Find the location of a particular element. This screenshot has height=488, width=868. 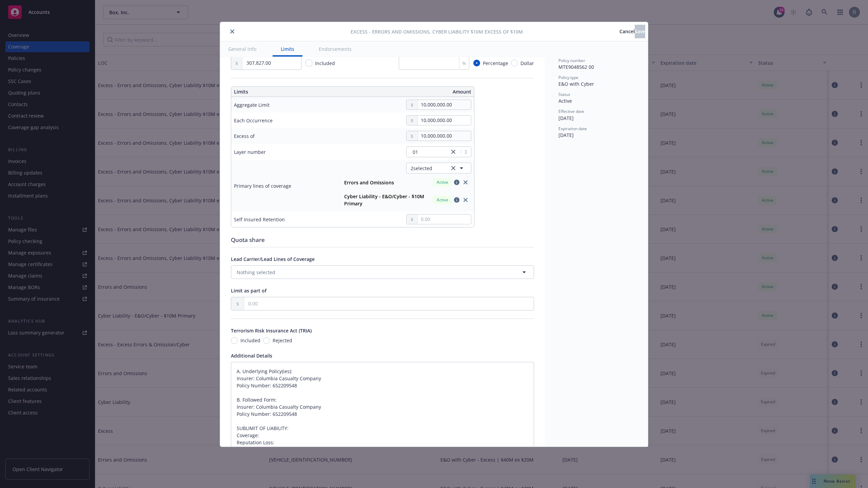

div: Quota share is located at coordinates (383, 240).